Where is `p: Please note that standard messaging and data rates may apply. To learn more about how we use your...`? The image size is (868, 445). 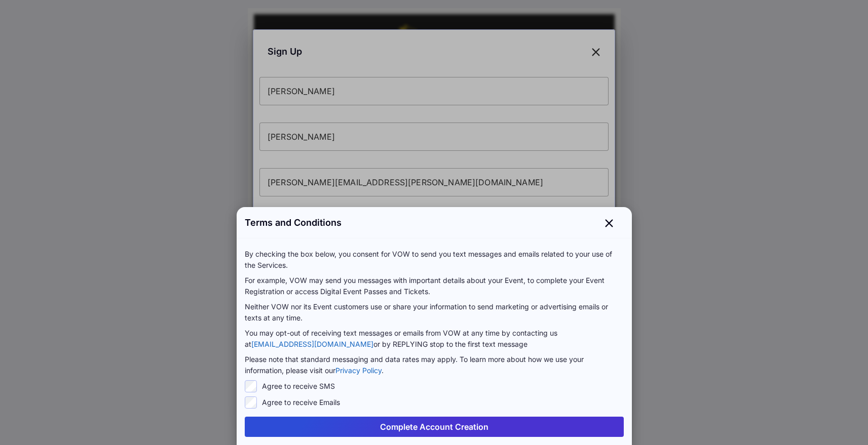
p: Please note that standard messaging and data rates may apply. To learn more about how we use your... is located at coordinates (434, 365).